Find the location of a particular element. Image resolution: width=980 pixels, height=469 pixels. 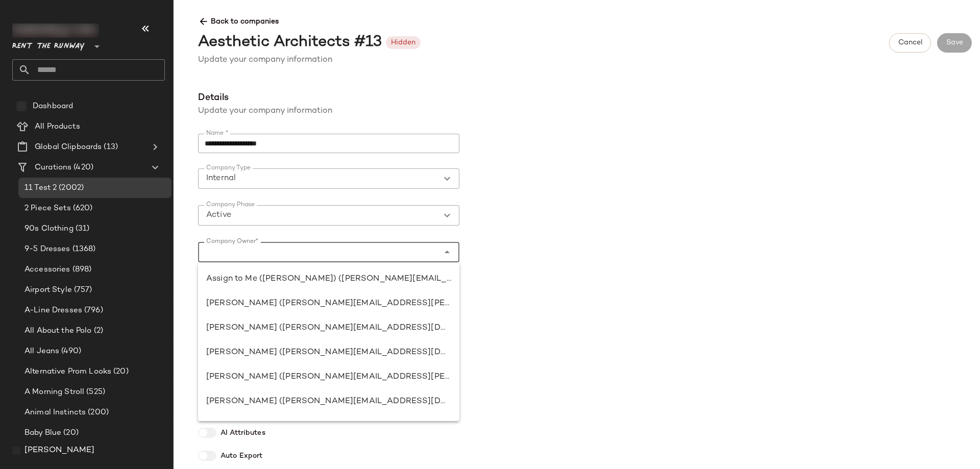

span: 11 Test 2 is located at coordinates (40, 187).